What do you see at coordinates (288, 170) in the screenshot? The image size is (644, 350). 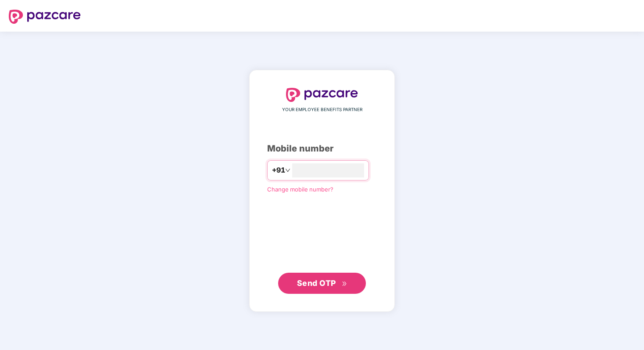 I see `span: down` at bounding box center [288, 170].